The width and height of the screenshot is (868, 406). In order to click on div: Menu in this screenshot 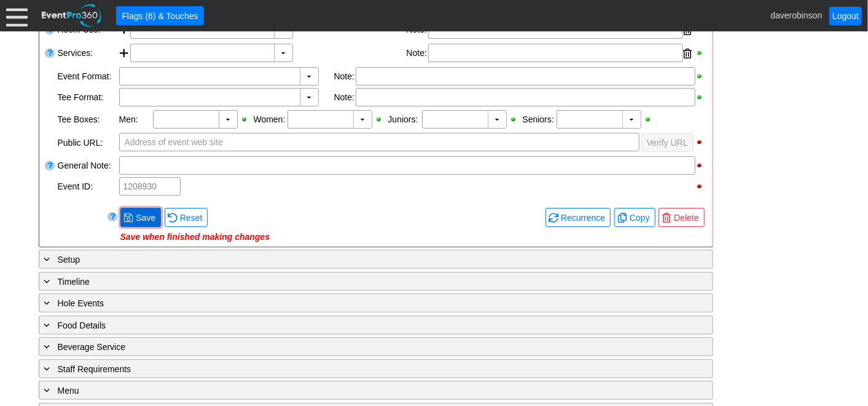, I will do `click(351, 390)`.